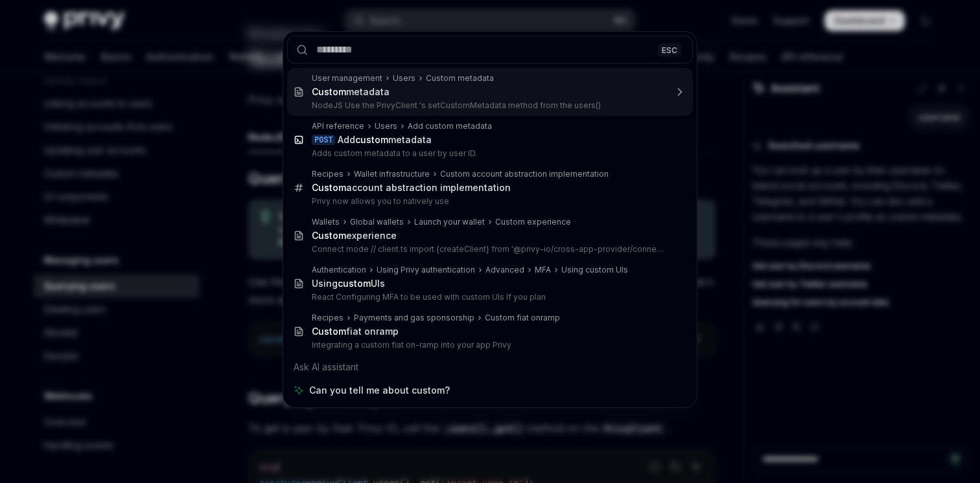 The width and height of the screenshot is (980, 483). I want to click on div: Add metadata, so click(384, 140).